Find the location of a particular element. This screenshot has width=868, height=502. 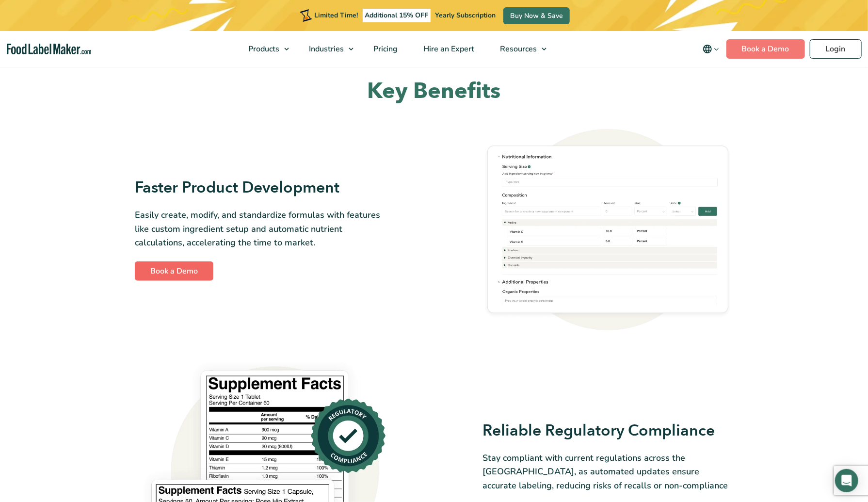

a: Industries is located at coordinates (327, 49).